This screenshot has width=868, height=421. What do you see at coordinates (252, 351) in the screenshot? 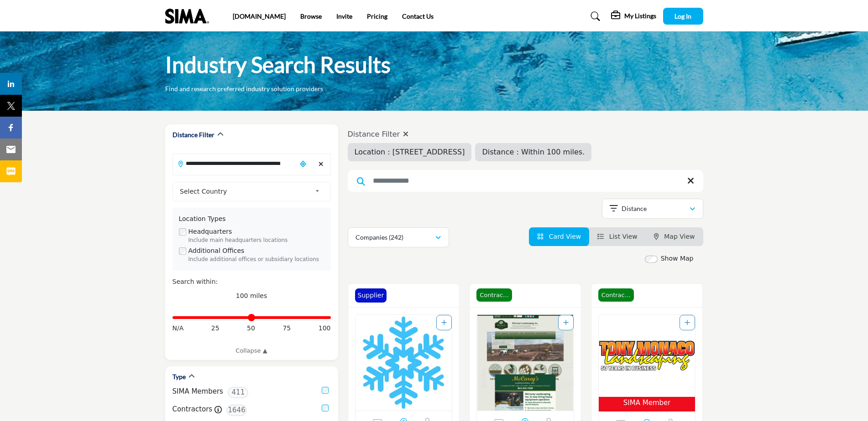
I see `a: Collapse ▲` at bounding box center [252, 351].